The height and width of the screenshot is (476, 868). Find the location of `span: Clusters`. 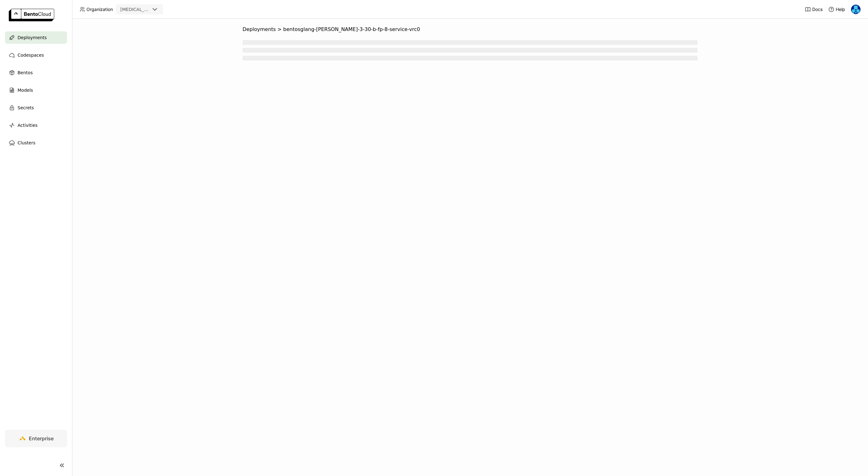

span: Clusters is located at coordinates (26, 143).